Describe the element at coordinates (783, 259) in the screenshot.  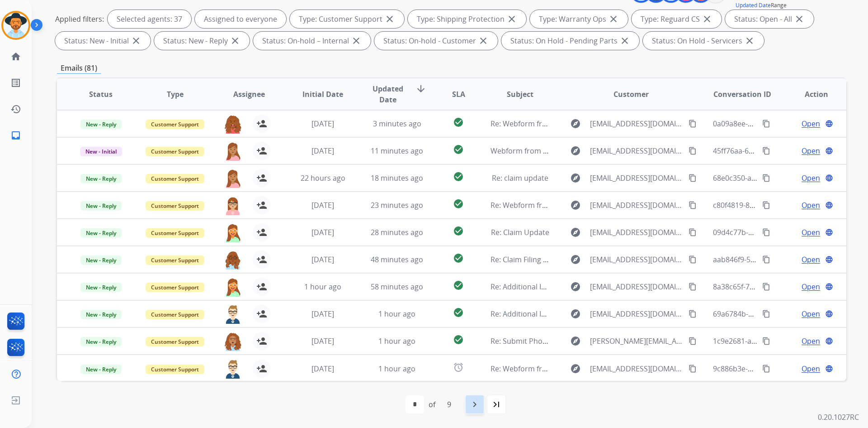
I see `span: aab846f9-530a-49b3-b13b-d36b67cca8bb` at that location.